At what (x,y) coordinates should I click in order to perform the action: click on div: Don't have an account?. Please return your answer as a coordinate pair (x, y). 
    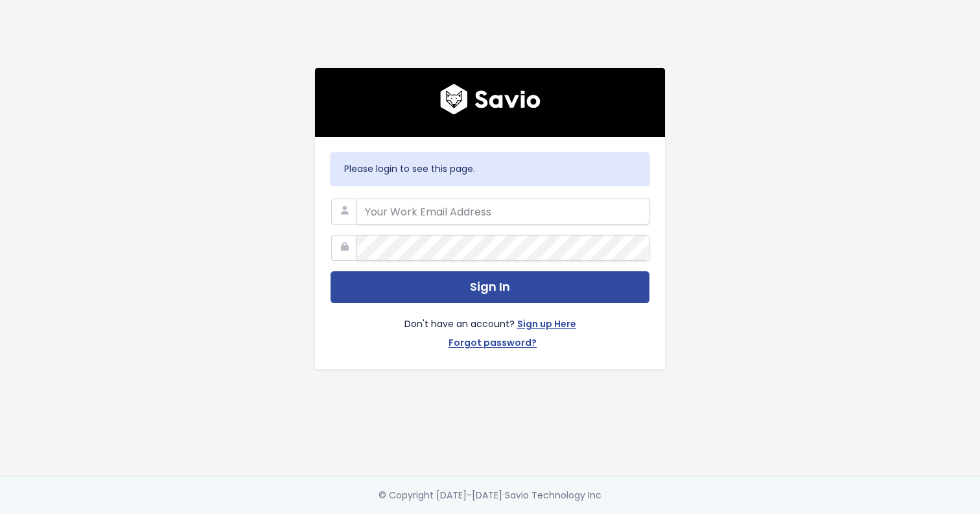
    Looking at the image, I should click on (490, 329).